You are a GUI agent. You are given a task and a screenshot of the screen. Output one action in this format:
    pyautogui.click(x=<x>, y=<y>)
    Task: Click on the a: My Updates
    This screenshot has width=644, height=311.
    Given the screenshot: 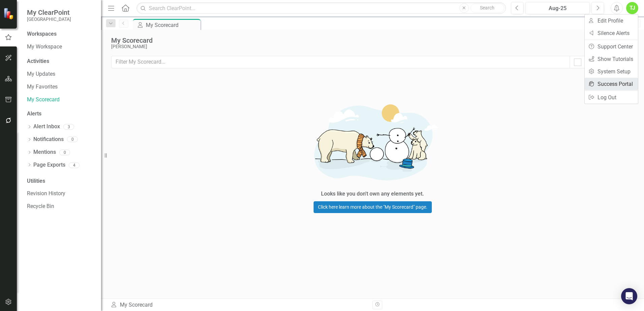 What is the action you would take?
    pyautogui.click(x=61, y=74)
    